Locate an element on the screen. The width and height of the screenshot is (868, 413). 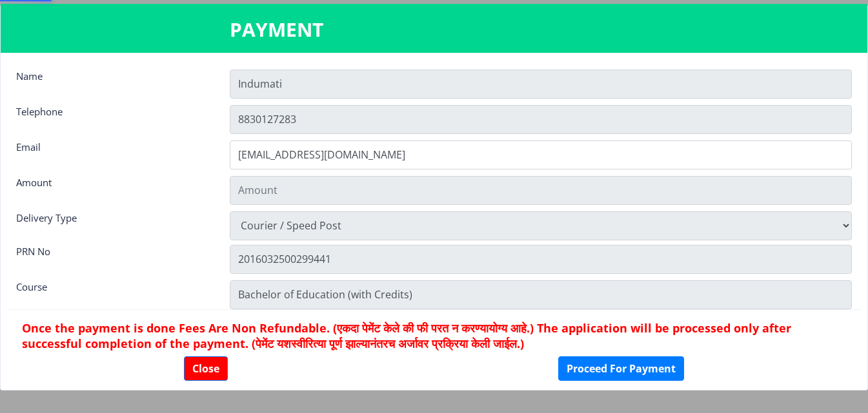
button: Close is located at coordinates (205, 368).